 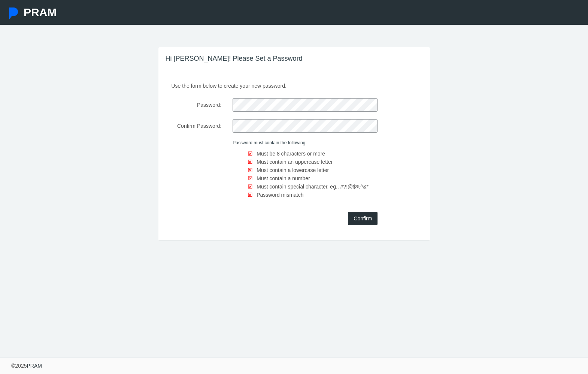 I want to click on span: Must contain a number, so click(x=283, y=179).